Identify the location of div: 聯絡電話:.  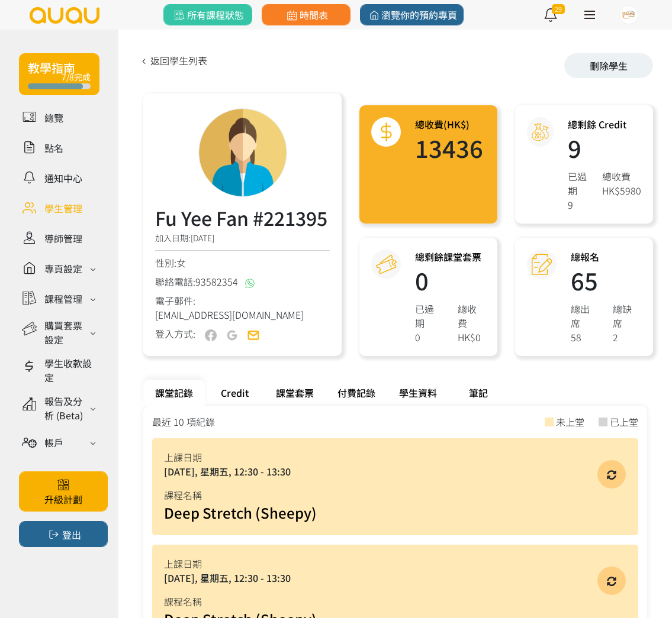
(242, 282).